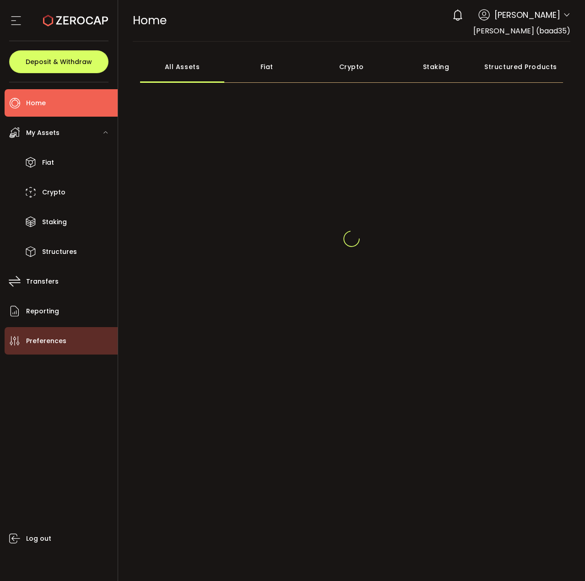 The height and width of the screenshot is (581, 585). What do you see at coordinates (38, 538) in the screenshot?
I see `span: Log out` at bounding box center [38, 538].